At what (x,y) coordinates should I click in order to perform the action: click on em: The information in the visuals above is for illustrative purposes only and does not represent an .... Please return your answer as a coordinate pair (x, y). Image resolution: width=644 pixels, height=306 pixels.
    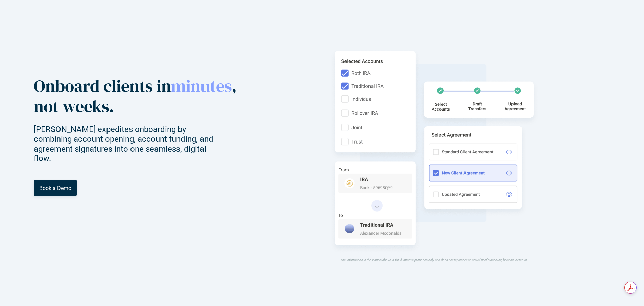
    Looking at the image, I should click on (434, 260).